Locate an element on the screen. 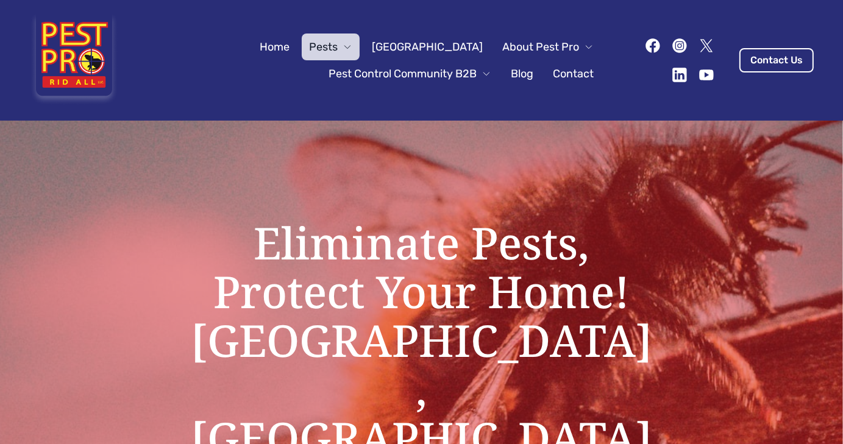  a: Home is located at coordinates (274, 47).